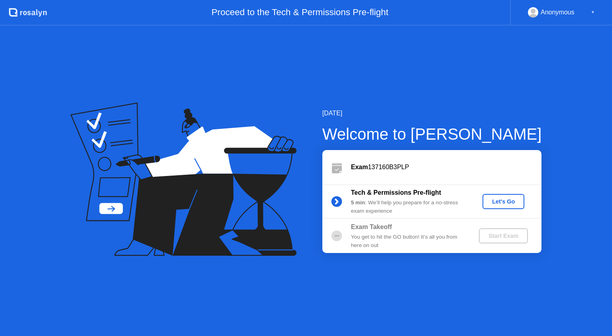 Image resolution: width=612 pixels, height=336 pixels. I want to click on button: Let's Go, so click(503, 201).